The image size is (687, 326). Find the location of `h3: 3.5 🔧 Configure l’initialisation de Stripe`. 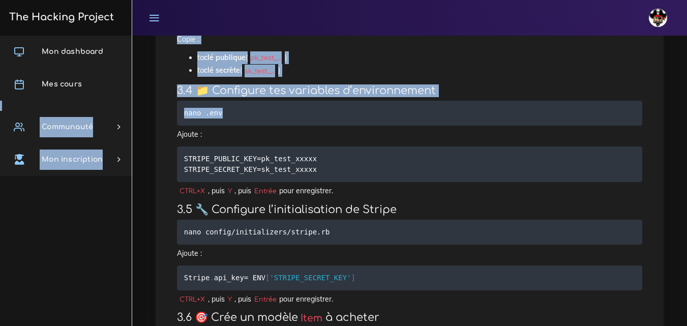

h3: 3.5 🔧 Configure l’initialisation de Stripe is located at coordinates (410, 210).